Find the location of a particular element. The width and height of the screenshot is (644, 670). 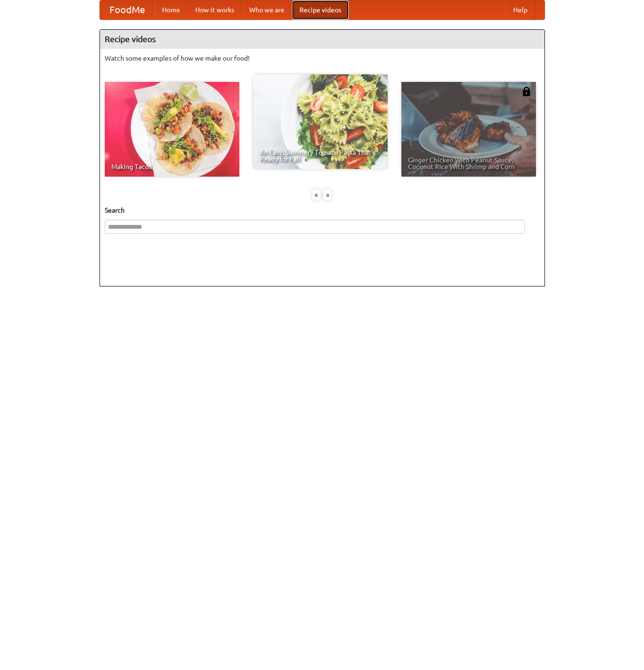

a: FoodMe is located at coordinates (127, 10).